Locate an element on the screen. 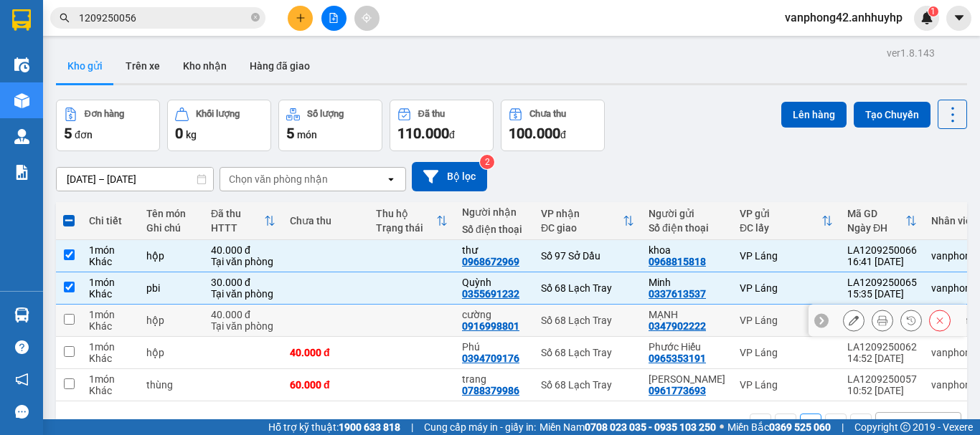  strong: 0708 023 035 - 0935 103 250 is located at coordinates (650, 428).